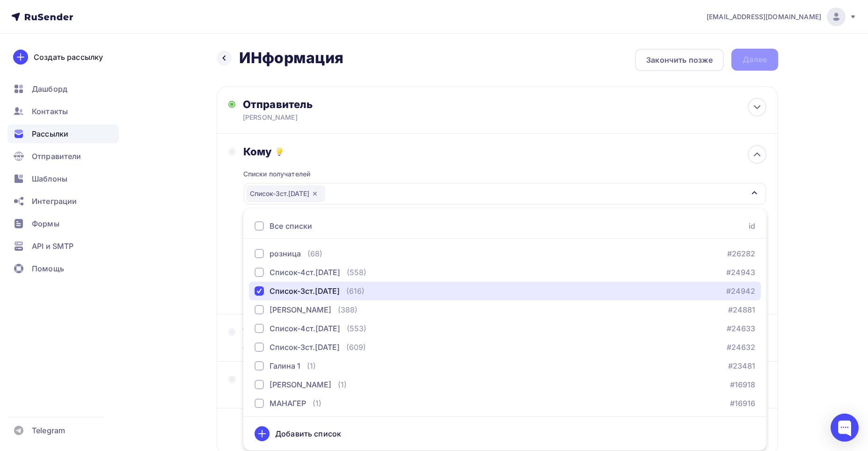 The width and height of the screenshot is (868, 451). I want to click on a: #23481, so click(741, 366).